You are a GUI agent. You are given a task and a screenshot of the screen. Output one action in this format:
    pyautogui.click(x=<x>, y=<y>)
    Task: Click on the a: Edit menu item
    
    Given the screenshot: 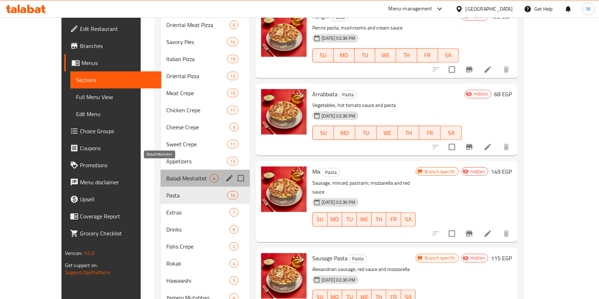 What is the action you would take?
    pyautogui.click(x=488, y=147)
    